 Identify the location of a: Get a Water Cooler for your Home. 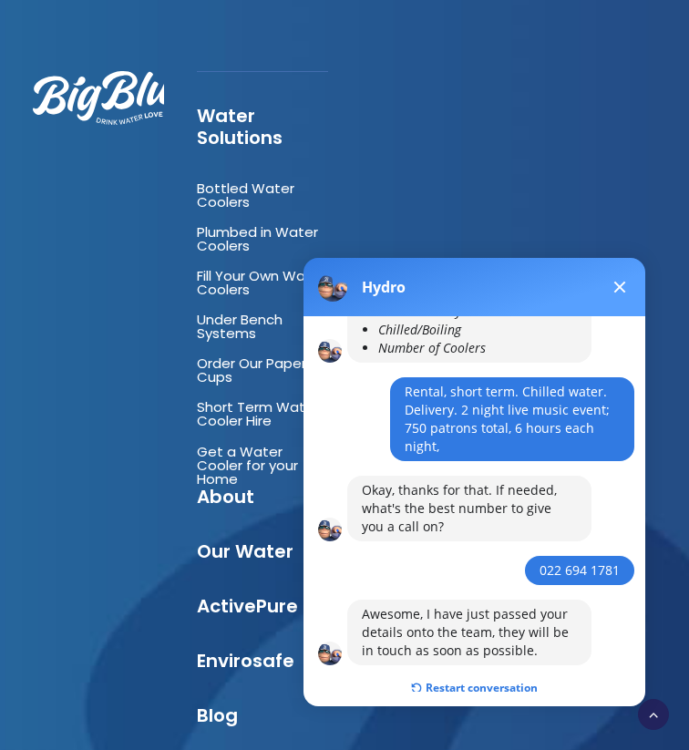
(247, 465).